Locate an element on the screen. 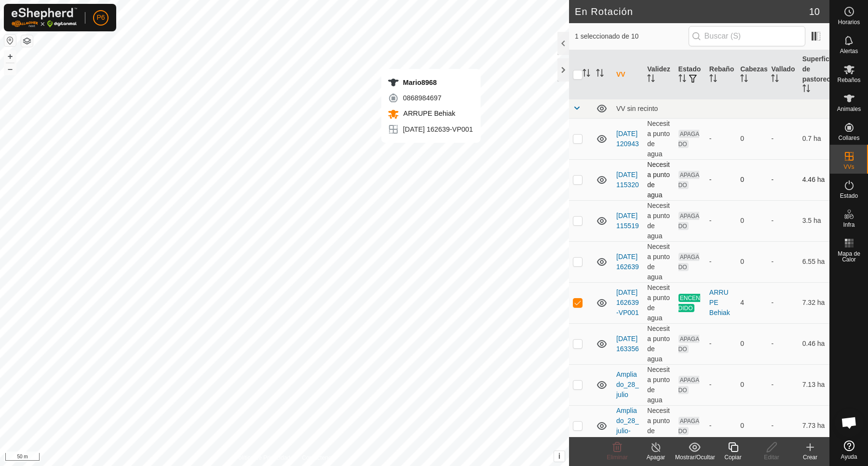  span: Infra is located at coordinates (849, 225).